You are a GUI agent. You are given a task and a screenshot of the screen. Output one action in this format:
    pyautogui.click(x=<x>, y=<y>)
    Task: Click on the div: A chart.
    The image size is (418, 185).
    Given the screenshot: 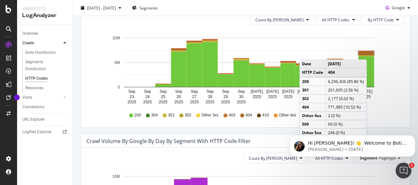 What is the action you would take?
    pyautogui.click(x=243, y=68)
    